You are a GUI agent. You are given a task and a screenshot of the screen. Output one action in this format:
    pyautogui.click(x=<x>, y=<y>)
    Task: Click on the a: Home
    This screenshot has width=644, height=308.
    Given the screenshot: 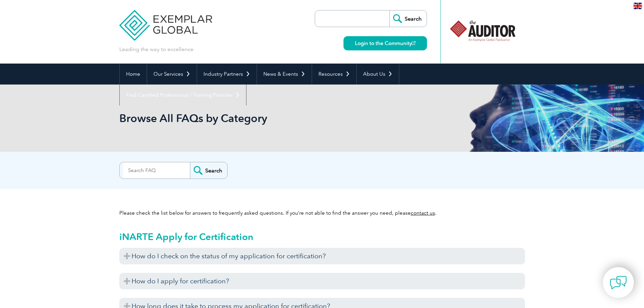 What is the action you would take?
    pyautogui.click(x=133, y=74)
    